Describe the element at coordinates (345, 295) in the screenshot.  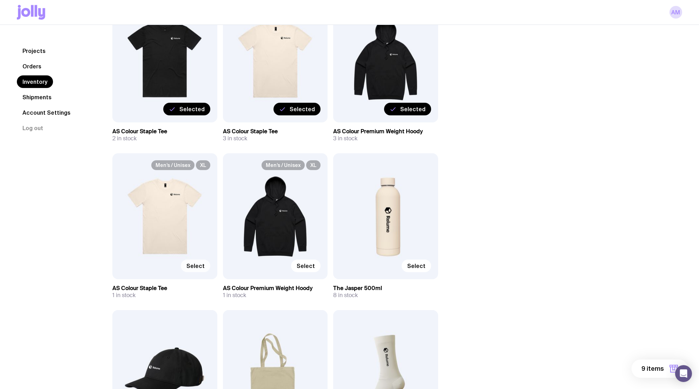
I see `span: 8 in stock` at that location.